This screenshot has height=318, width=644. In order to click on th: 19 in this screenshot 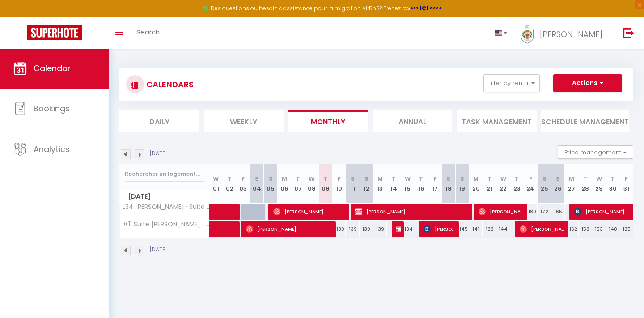, I will do `click(462, 184)`.